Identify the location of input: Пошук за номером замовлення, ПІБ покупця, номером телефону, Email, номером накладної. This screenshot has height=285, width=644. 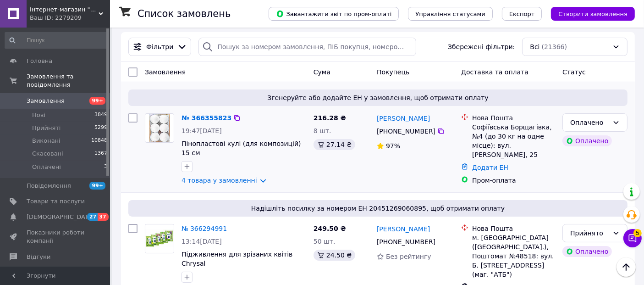
(307, 47).